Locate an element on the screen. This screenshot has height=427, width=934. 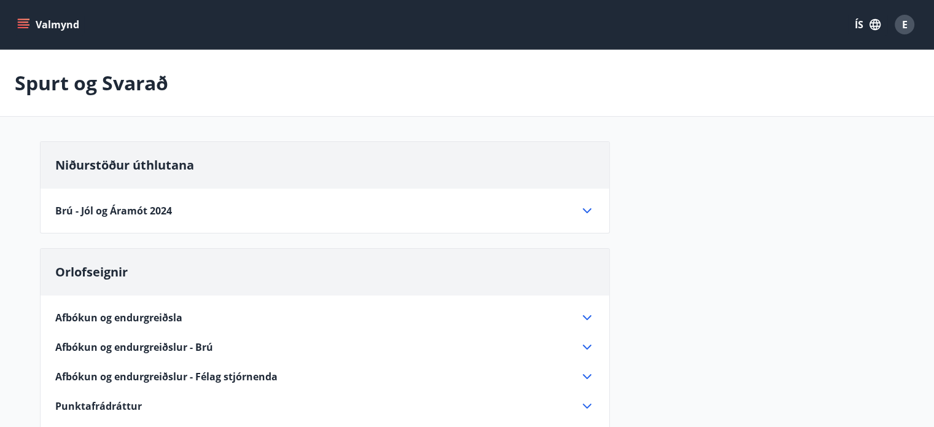
div: Afbókun og endurgreiðslur - Félag stjórnenda is located at coordinates (325, 376).